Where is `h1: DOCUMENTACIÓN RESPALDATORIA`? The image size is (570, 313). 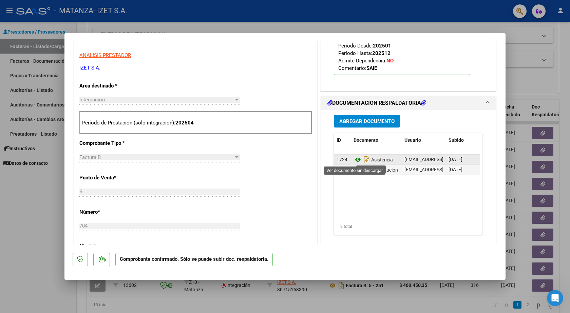
h1: DOCUMENTACIÓN RESPALDATORIA is located at coordinates (376, 103).